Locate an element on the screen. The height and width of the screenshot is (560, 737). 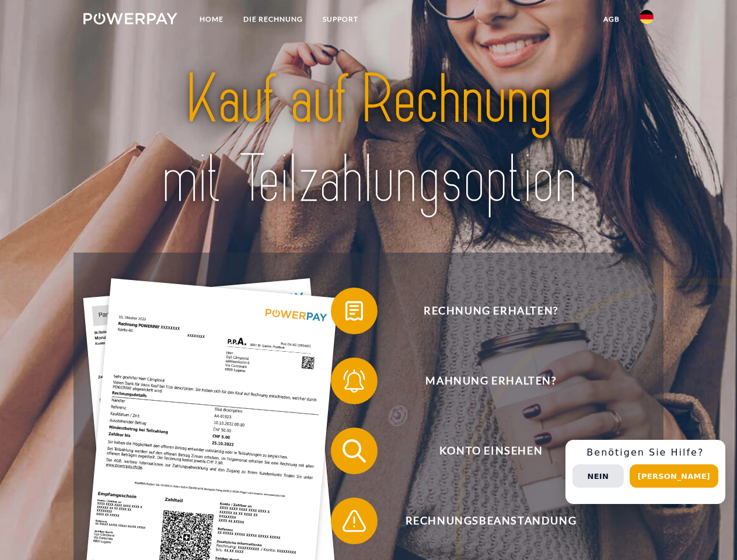
img: title-powerpay_de.svg is located at coordinates (368, 140).